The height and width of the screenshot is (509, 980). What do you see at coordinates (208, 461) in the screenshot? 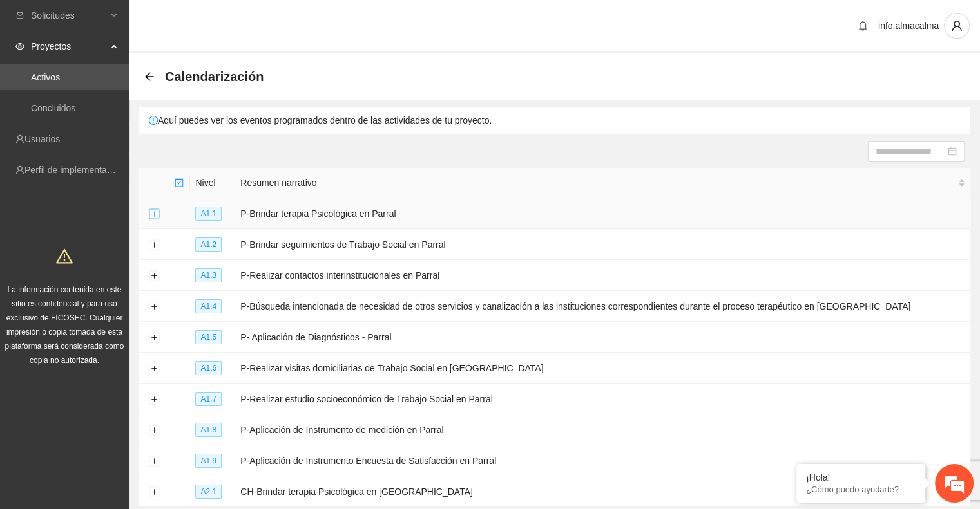
I see `span: A1.9` at bounding box center [208, 461].